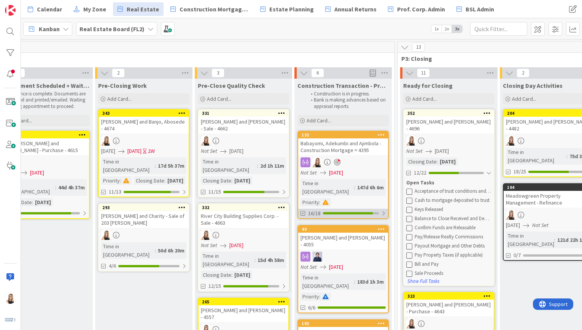 The image size is (582, 330). What do you see at coordinates (428, 86) in the screenshot?
I see `span: Ready for Closing` at bounding box center [428, 86].